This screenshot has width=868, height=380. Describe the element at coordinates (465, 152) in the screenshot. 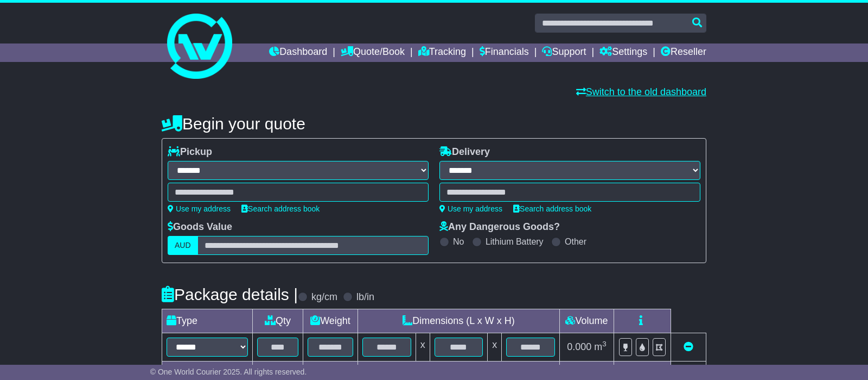

I see `label: Delivery` at that location.